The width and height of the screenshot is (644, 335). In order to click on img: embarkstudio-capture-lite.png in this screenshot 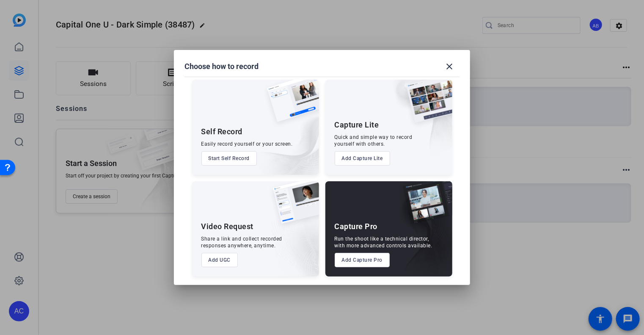, I will do `click(414, 122)`.